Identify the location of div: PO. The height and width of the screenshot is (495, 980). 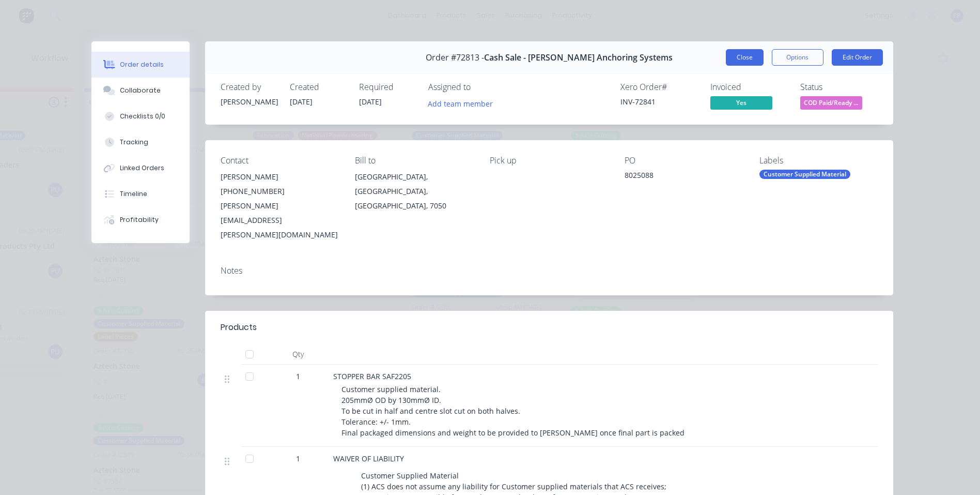
(684, 160).